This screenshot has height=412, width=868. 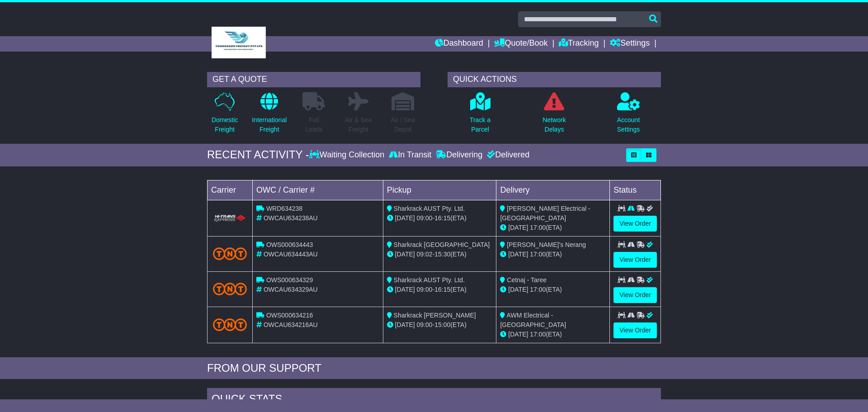 I want to click on td: Carrier, so click(x=230, y=190).